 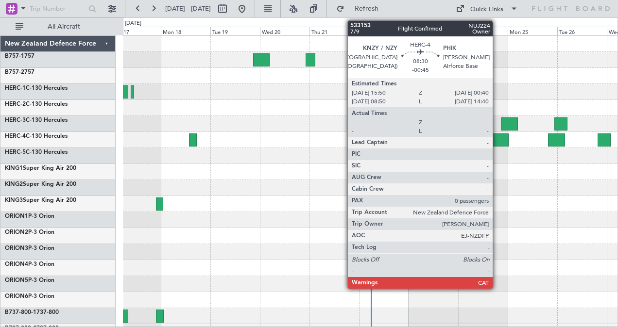 I want to click on a: KING2Super King Air 200, so click(x=40, y=185).